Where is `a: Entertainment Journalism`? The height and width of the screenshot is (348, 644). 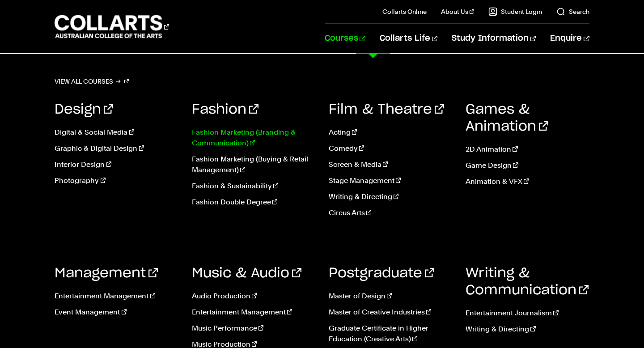
a: Entertainment Journalism is located at coordinates (527, 313).